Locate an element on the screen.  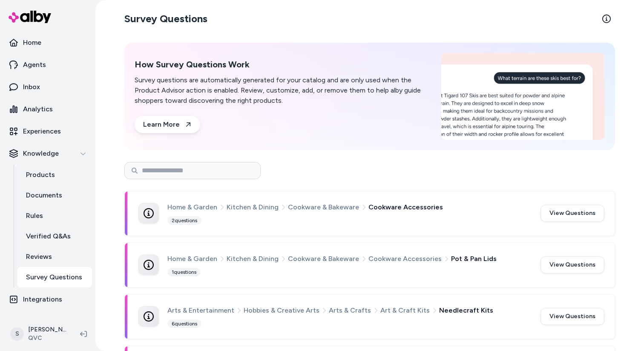
p: Products is located at coordinates (40, 175).